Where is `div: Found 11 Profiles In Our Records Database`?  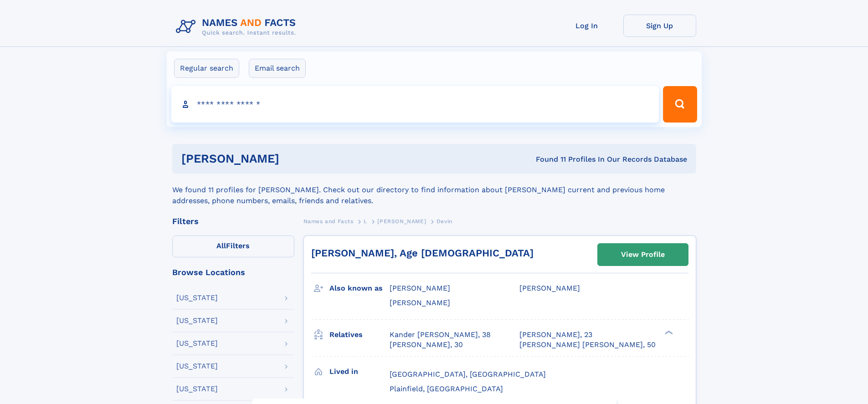
div: Found 11 Profiles In Our Records Database is located at coordinates (547, 159).